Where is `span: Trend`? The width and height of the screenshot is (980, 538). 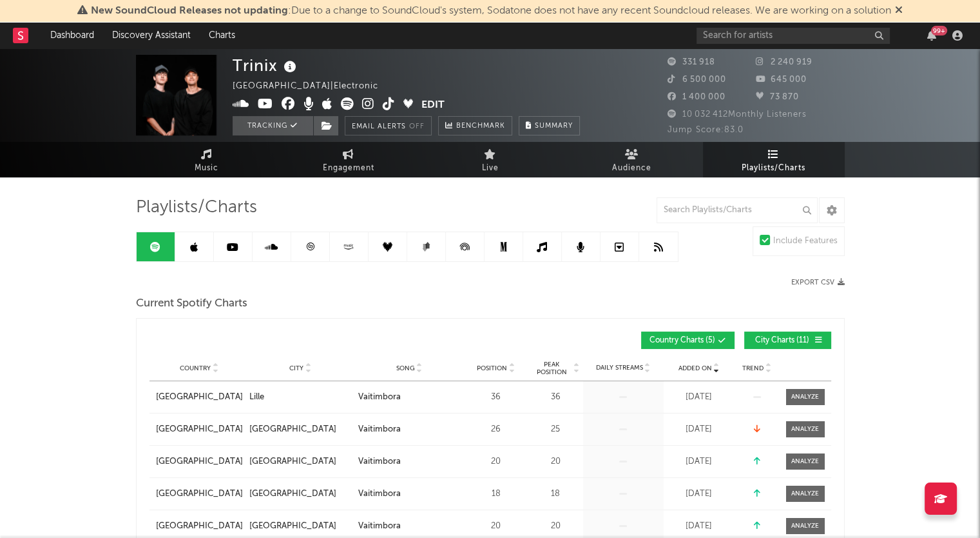
span: Trend is located at coordinates (753, 368).